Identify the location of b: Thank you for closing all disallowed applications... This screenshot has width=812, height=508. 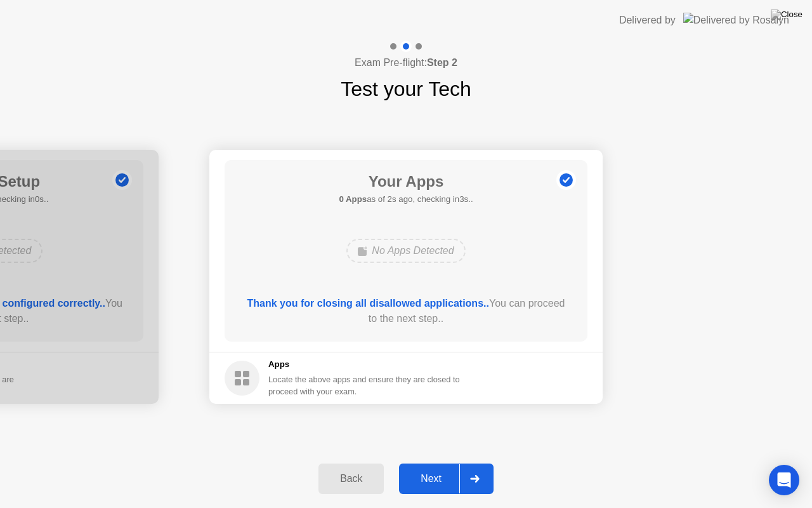
(368, 303).